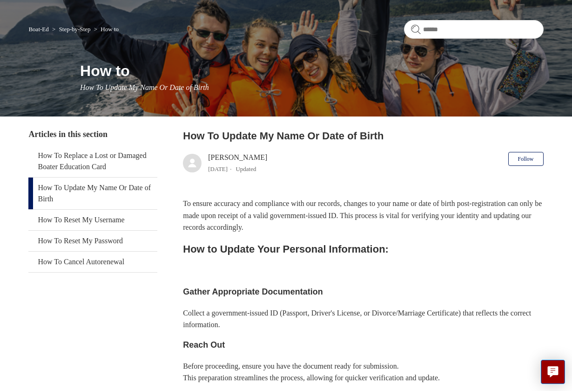  Describe the element at coordinates (474, 29) in the screenshot. I see `input: Search` at that location.